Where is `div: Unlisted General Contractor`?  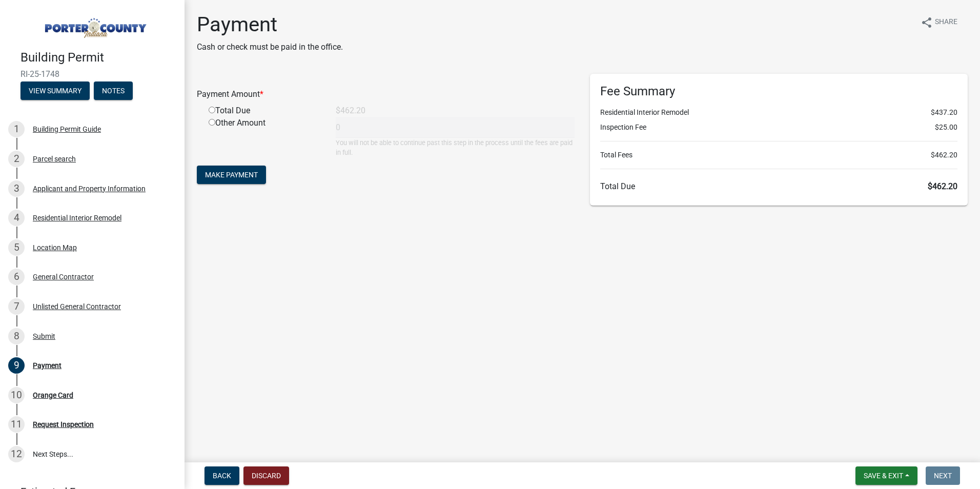 div: Unlisted General Contractor is located at coordinates (77, 307).